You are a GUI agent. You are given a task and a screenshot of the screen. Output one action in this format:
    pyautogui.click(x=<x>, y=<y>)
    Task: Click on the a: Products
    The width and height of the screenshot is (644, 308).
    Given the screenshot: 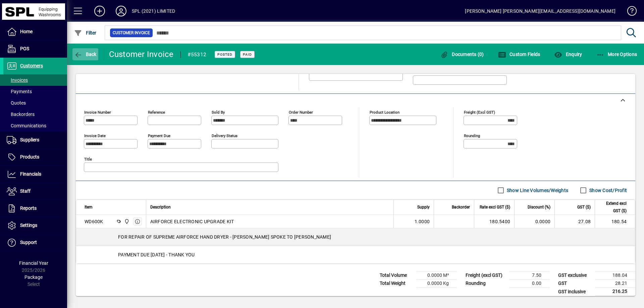 What is the action you would take?
    pyautogui.click(x=35, y=157)
    